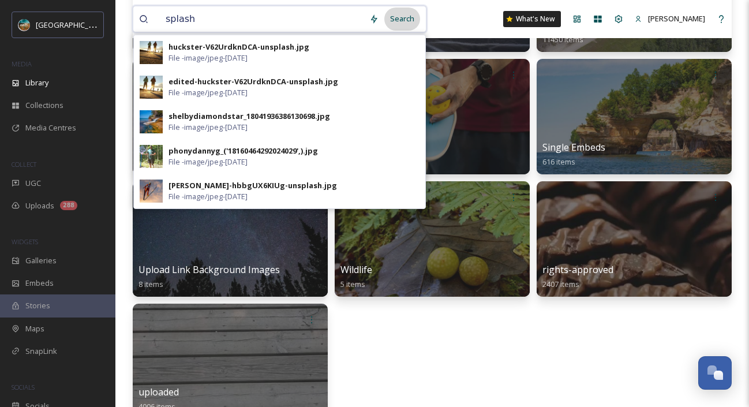 Image resolution: width=749 pixels, height=407 pixels. I want to click on span: Upload Link Background Images, so click(209, 269).